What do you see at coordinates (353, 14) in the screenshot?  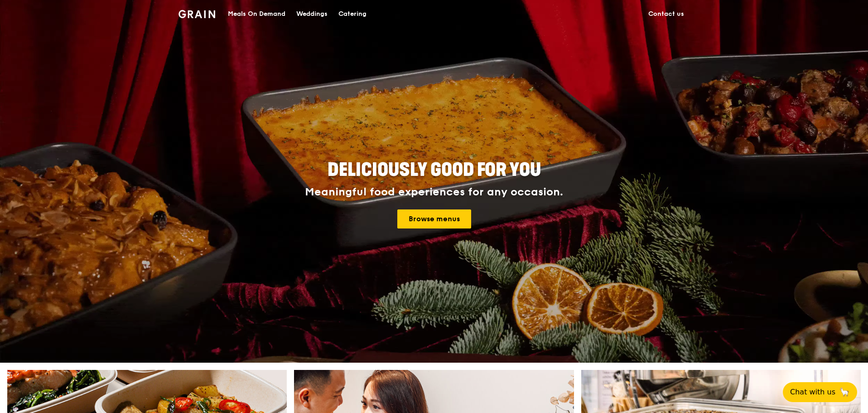 I see `div: Catering` at bounding box center [353, 14].